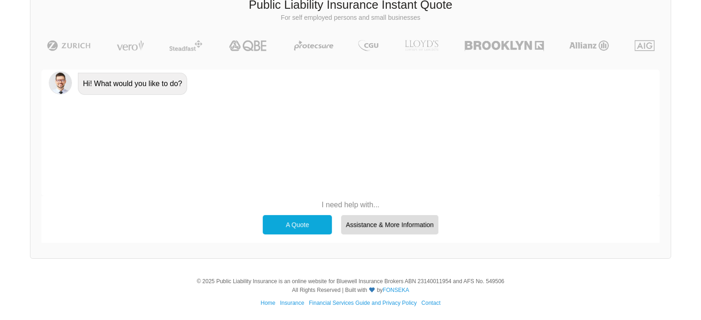  I want to click on a: Insurance, so click(292, 303).